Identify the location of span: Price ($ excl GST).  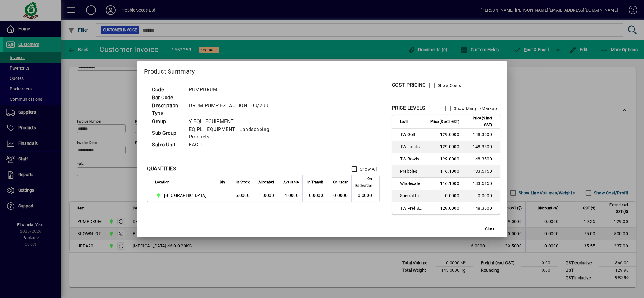
(445, 122).